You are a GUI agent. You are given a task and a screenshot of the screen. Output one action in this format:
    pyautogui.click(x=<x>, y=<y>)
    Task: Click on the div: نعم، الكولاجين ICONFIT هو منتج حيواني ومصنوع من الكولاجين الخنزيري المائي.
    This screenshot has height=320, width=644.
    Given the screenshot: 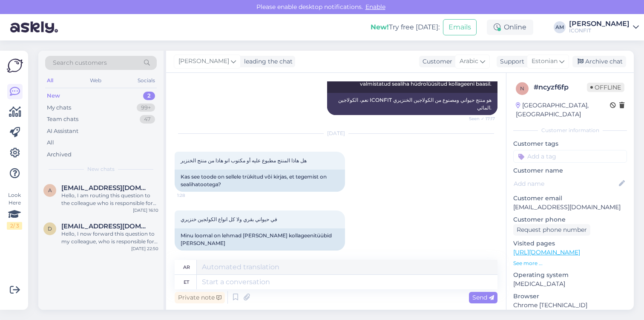 What is the action you would take?
    pyautogui.click(x=413, y=104)
    